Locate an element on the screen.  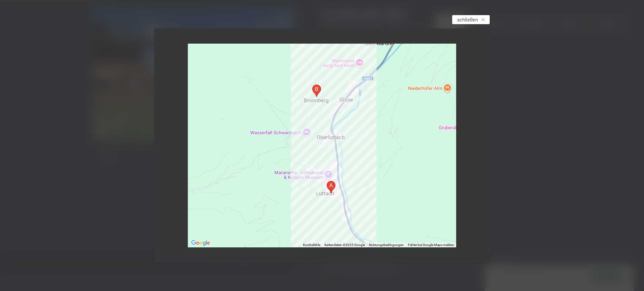
span: Kartendaten ©2025 Google is located at coordinates (344, 244).